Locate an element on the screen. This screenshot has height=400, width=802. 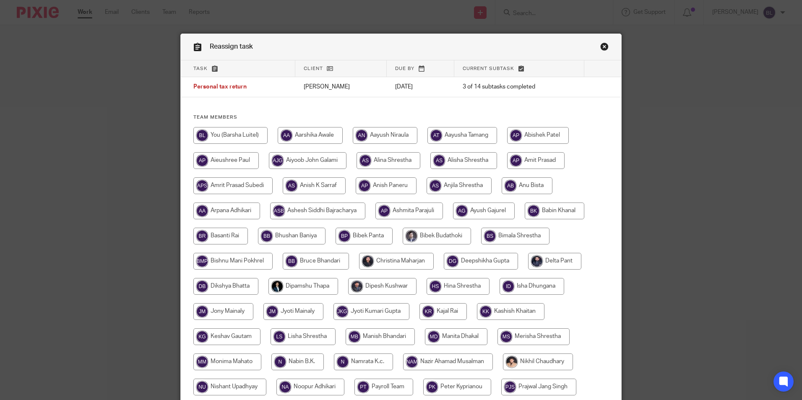
a: Close this dialog window is located at coordinates (604, 48).